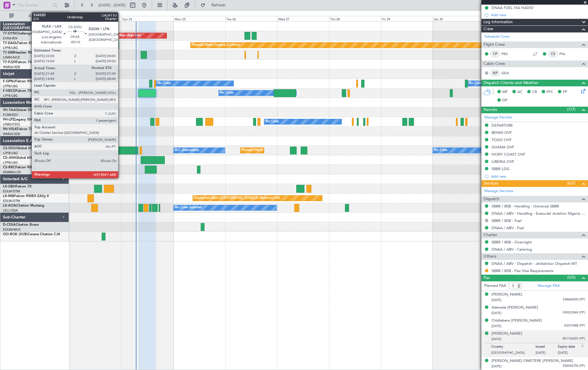  Describe the element at coordinates (12, 230) in the screenshot. I see `a: EDDM/MUC` at that location.